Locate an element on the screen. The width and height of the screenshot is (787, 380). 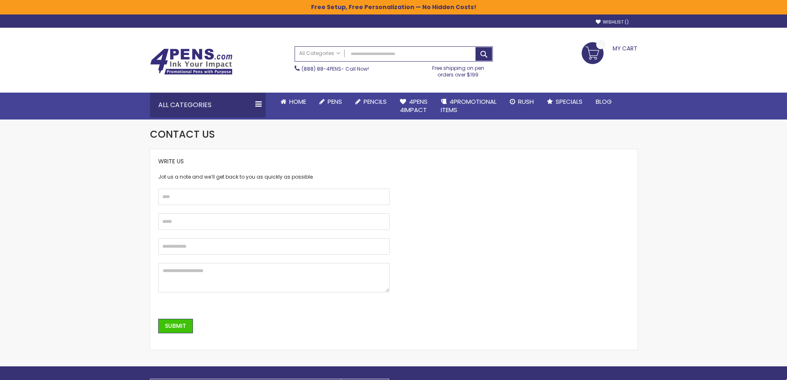
a: Specials is located at coordinates (565, 102).